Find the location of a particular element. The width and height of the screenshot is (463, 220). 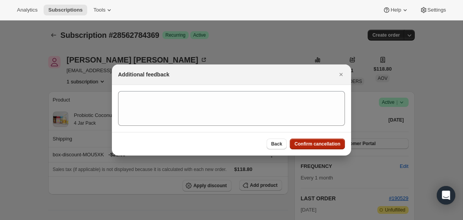

button: Settings is located at coordinates (433, 10).